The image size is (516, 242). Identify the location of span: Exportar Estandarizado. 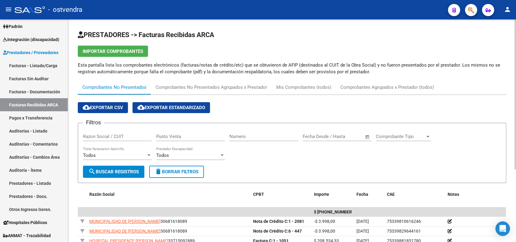
(171, 108).